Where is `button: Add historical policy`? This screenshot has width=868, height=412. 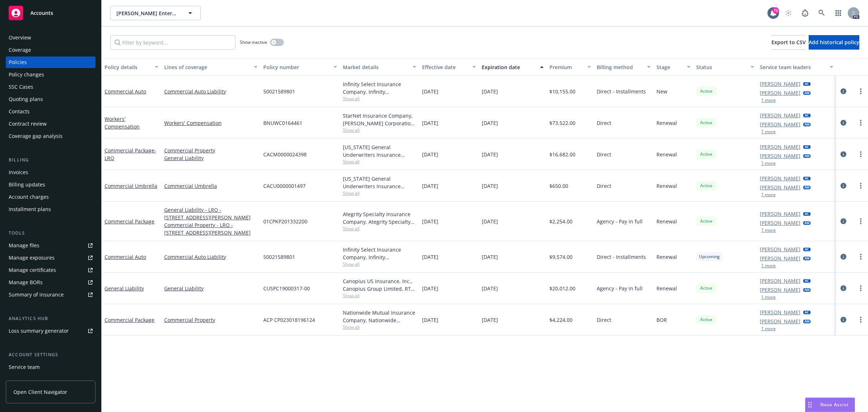 button: Add historical policy is located at coordinates (835, 42).